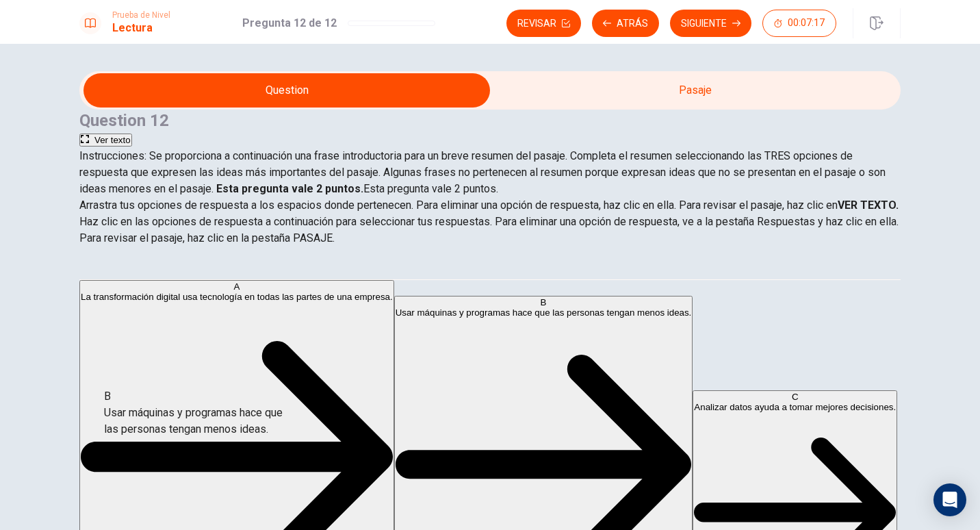 The height and width of the screenshot is (530, 980). What do you see at coordinates (490, 120) in the screenshot?
I see `h4: Question 12` at bounding box center [490, 120].